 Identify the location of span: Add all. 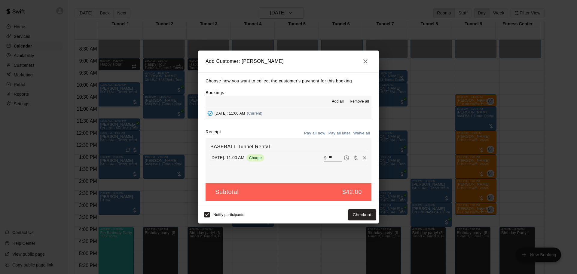
(338, 102).